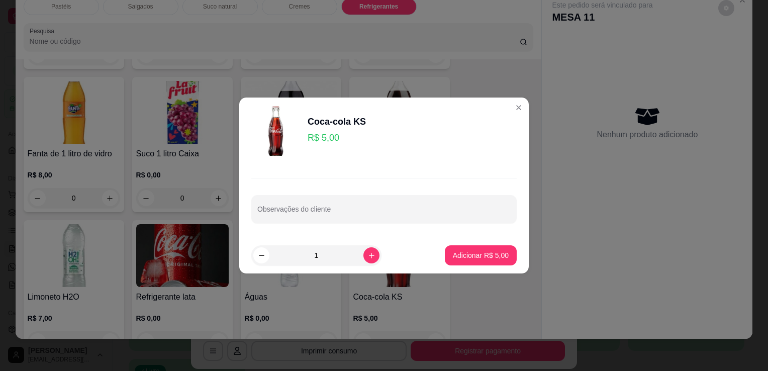 This screenshot has width=768, height=371. I want to click on button: decrease-product-quantity, so click(261, 255).